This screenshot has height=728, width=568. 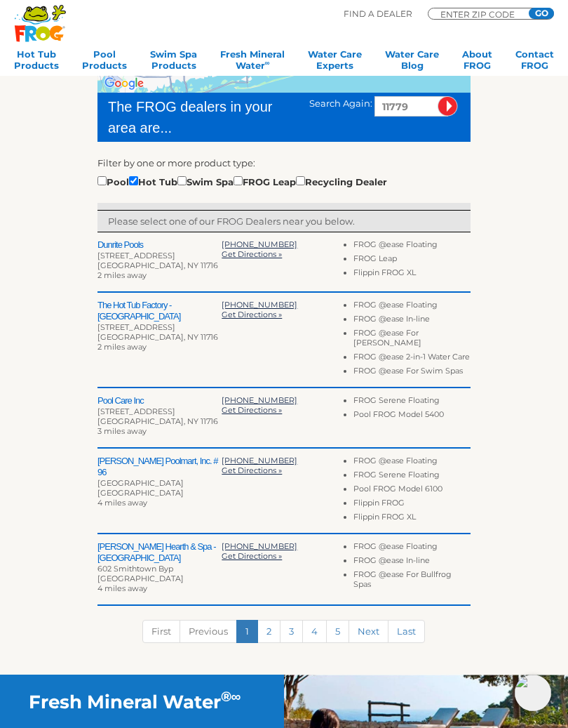 I want to click on a: Water CareExperts, so click(x=335, y=62).